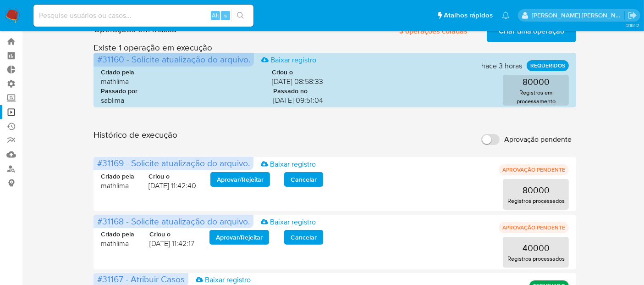  I want to click on span: Alt, so click(215, 15).